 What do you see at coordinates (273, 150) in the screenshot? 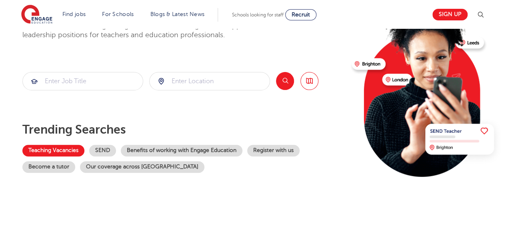
I see `a: Register with us` at bounding box center [273, 150].